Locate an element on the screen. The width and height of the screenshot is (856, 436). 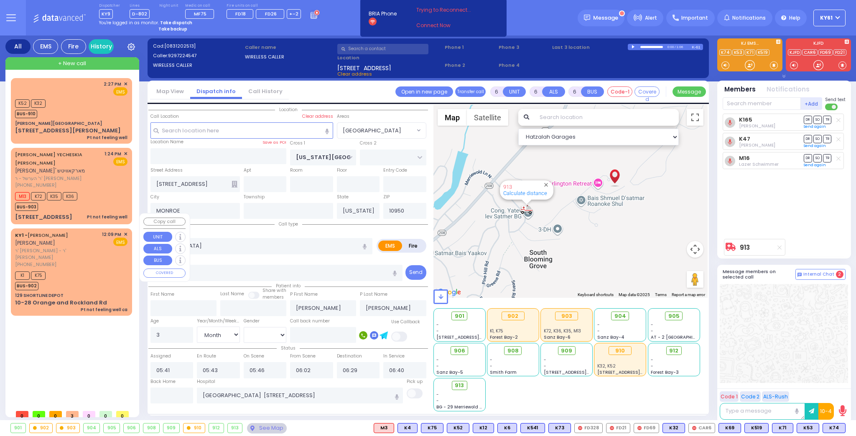
label: Turn off text is located at coordinates (832, 107).